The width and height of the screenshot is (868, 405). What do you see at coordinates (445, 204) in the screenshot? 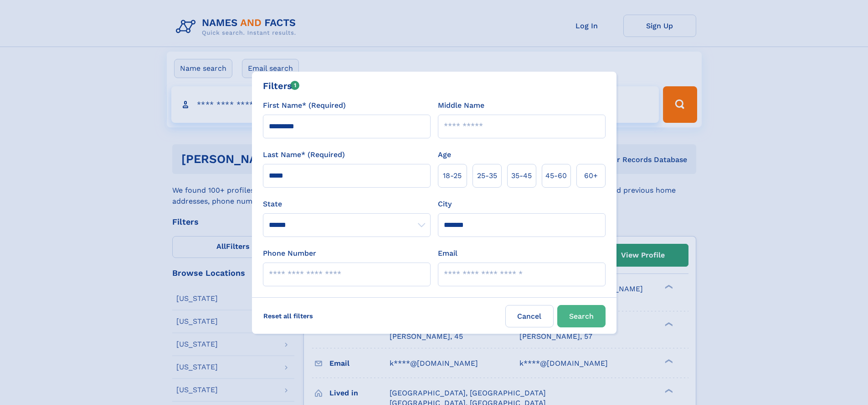
I see `label: City` at bounding box center [445, 204].